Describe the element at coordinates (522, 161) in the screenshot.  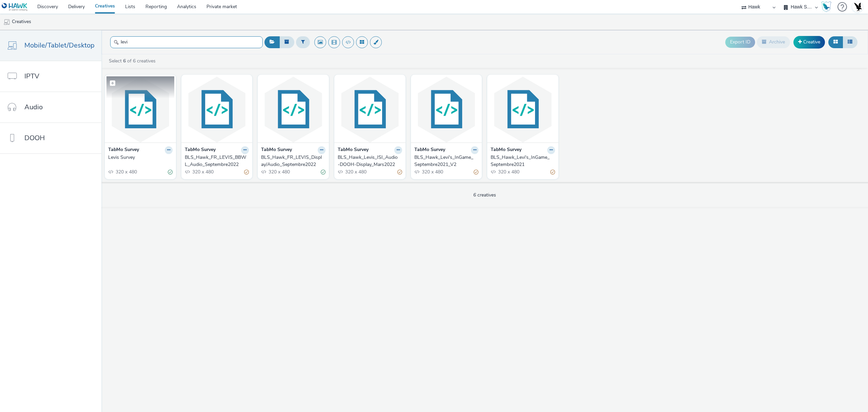
I see `div: BLS_Hawk_Levi's_InGame_Septembre2021` at that location.